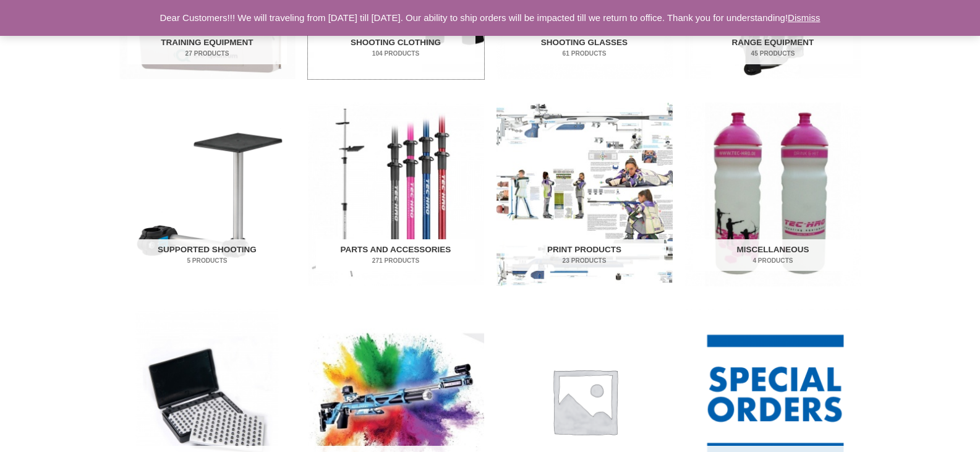 This screenshot has height=452, width=980. Describe the element at coordinates (207, 194) in the screenshot. I see `img: Supported Shooting` at that location.